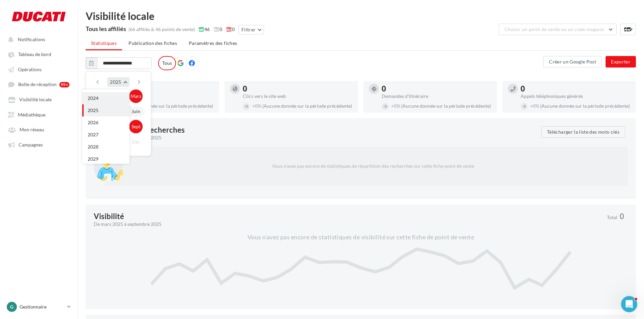  What do you see at coordinates (31, 39) in the screenshot?
I see `span: Notifications` at bounding box center [31, 39].